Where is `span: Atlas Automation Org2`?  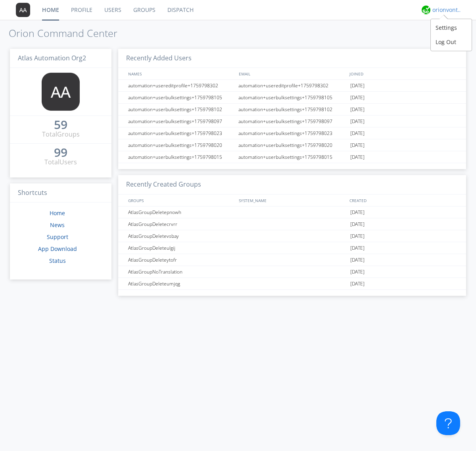 span: Atlas Automation Org2 is located at coordinates (52, 58).